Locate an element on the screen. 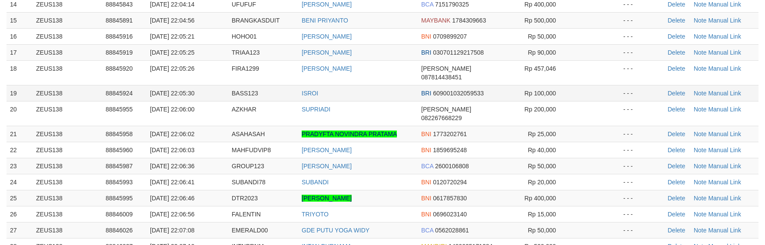 This screenshot has height=245, width=765. td: 19 is located at coordinates (20, 93).